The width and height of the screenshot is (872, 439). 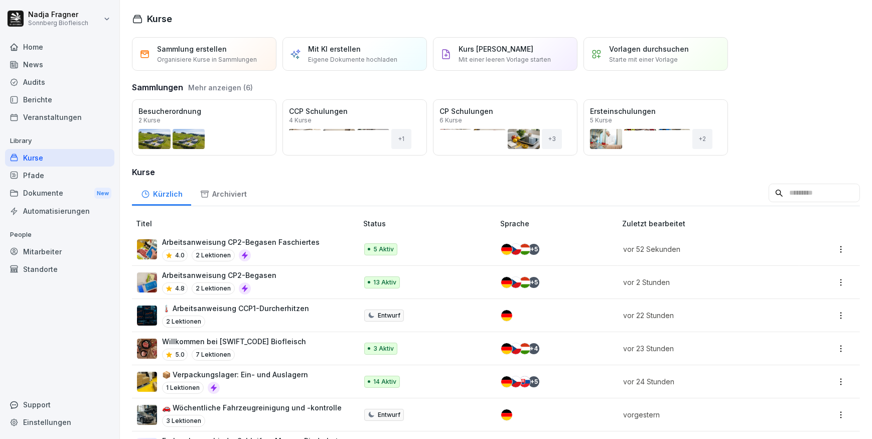 I want to click on div: Kürzlich, so click(x=161, y=193).